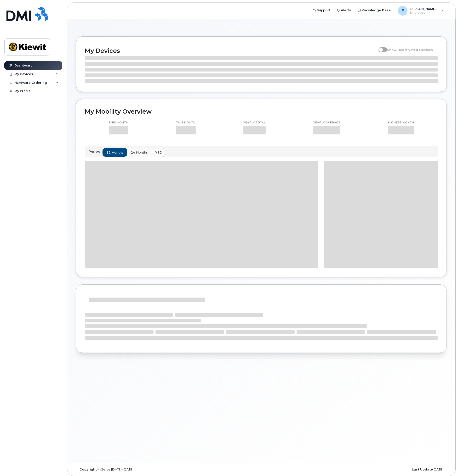  Describe the element at coordinates (422, 470) in the screenshot. I see `strong: Last Update` at that location.